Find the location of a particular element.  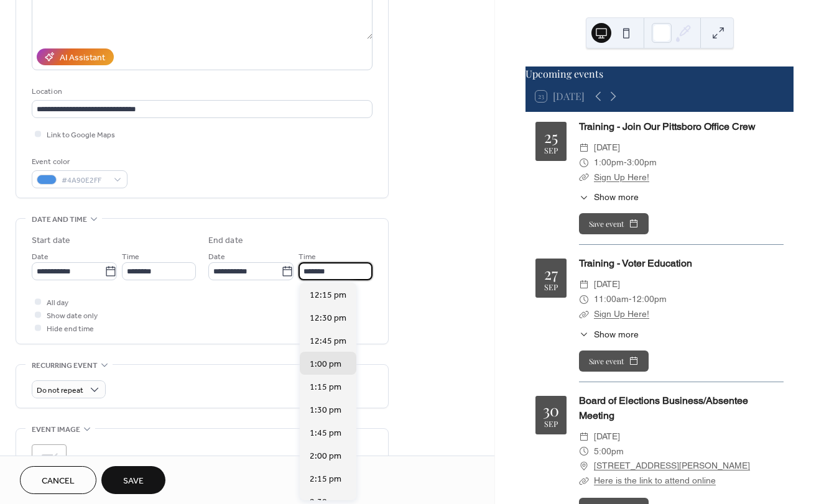

div: 30 is located at coordinates (551, 409).